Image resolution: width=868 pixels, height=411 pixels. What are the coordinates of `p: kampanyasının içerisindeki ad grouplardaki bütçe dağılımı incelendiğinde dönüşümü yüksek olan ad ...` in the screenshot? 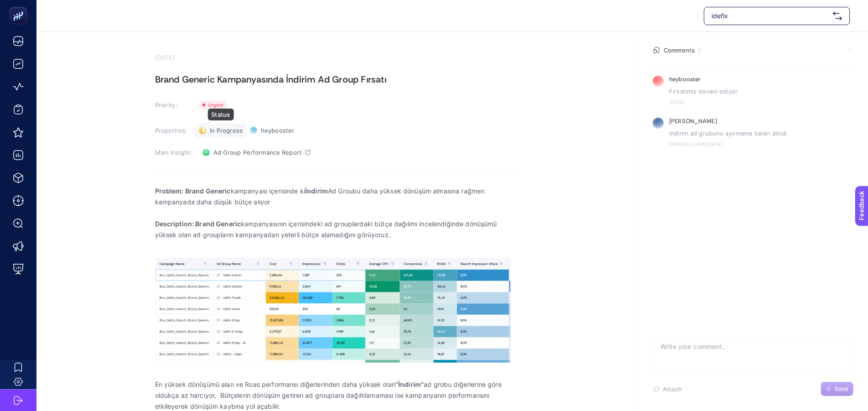 It's located at (337, 230).